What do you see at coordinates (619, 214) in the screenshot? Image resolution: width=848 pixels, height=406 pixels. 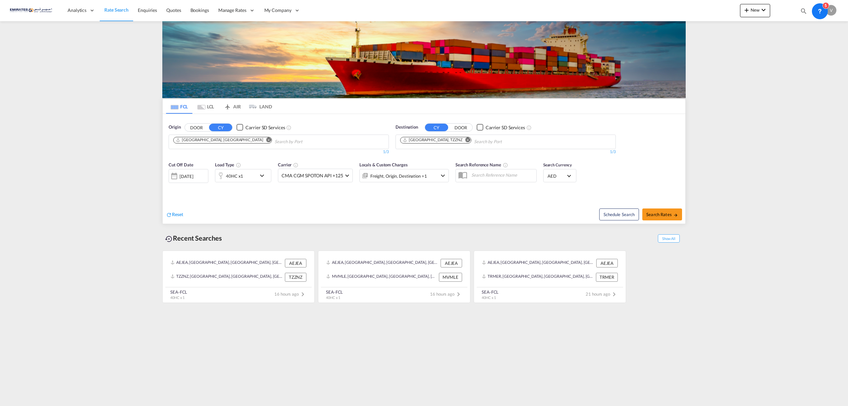 I see `button: Note: By default Schedule search will only considerorigin ports, destination ports and cut off da...` at bounding box center [619, 214].